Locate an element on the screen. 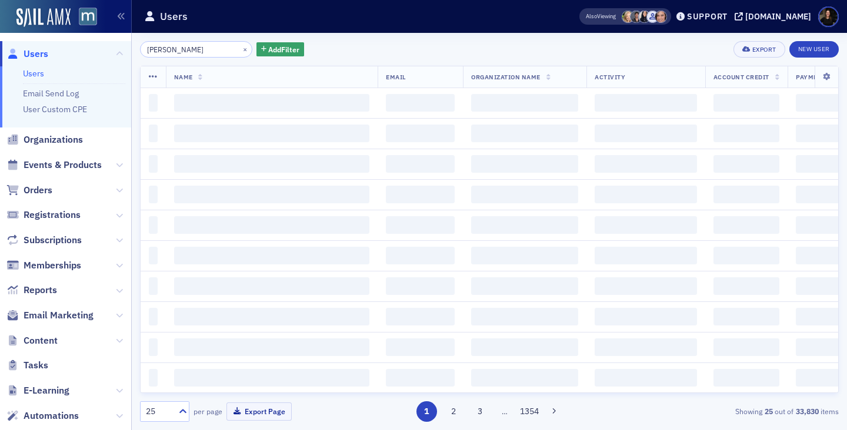 The height and width of the screenshot is (430, 847). span: Events & Products is located at coordinates (62, 165).